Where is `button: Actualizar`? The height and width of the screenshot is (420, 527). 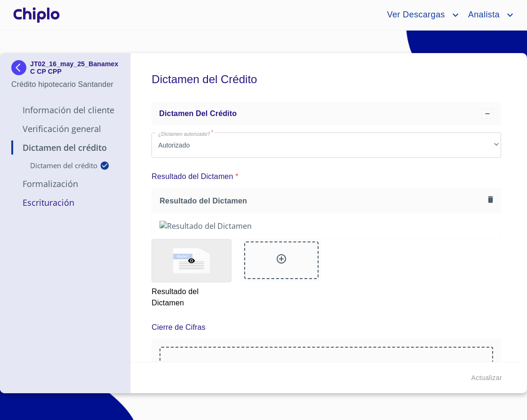 button: Actualizar is located at coordinates (486, 378).